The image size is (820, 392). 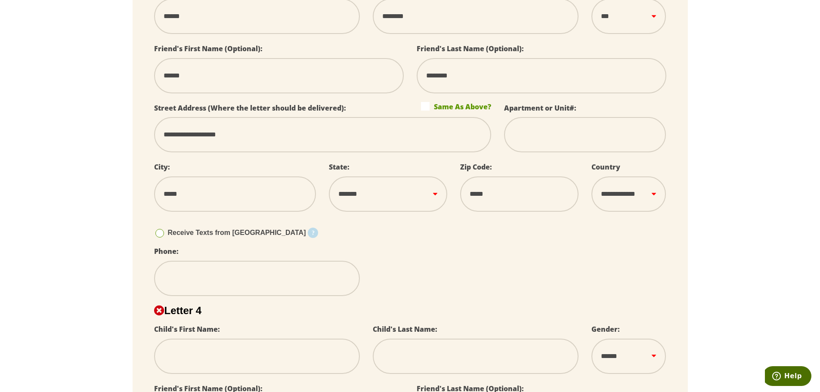 I want to click on label: Country, so click(x=606, y=167).